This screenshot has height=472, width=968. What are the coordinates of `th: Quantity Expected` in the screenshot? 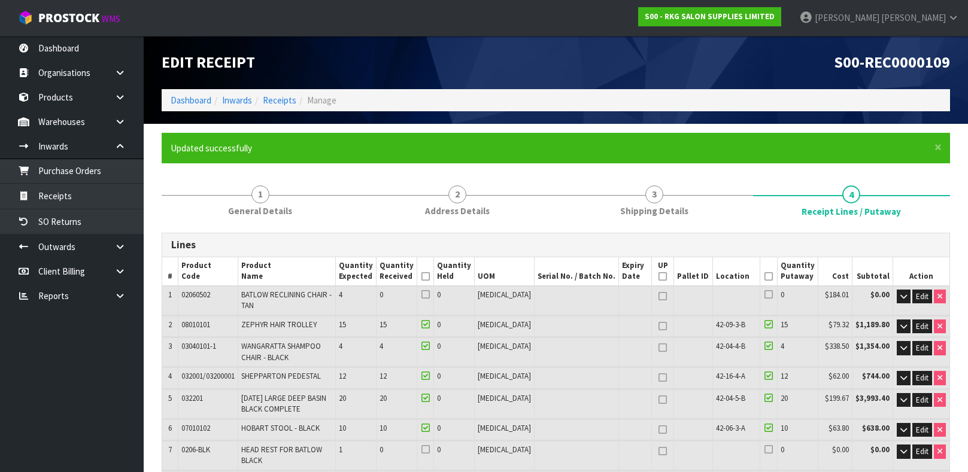 It's located at (356, 272).